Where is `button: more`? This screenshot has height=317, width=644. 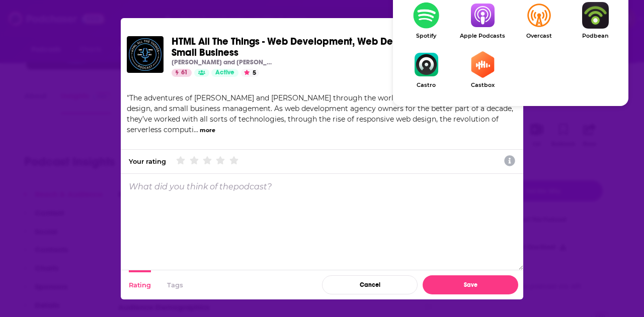
button: more is located at coordinates (207, 130).